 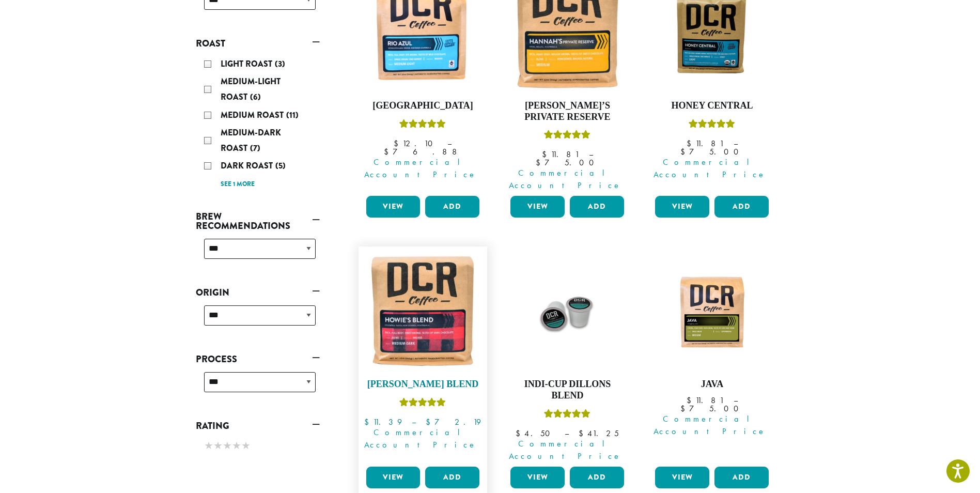 What do you see at coordinates (712, 385) in the screenshot?
I see `h4: Java` at bounding box center [712, 385].